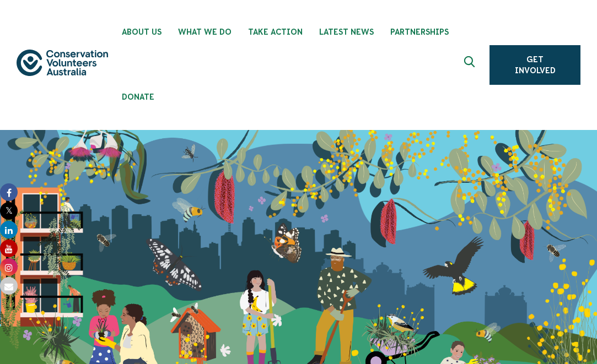 The height and width of the screenshot is (364, 597). Describe the element at coordinates (141, 32) in the screenshot. I see `span: About Us` at that location.